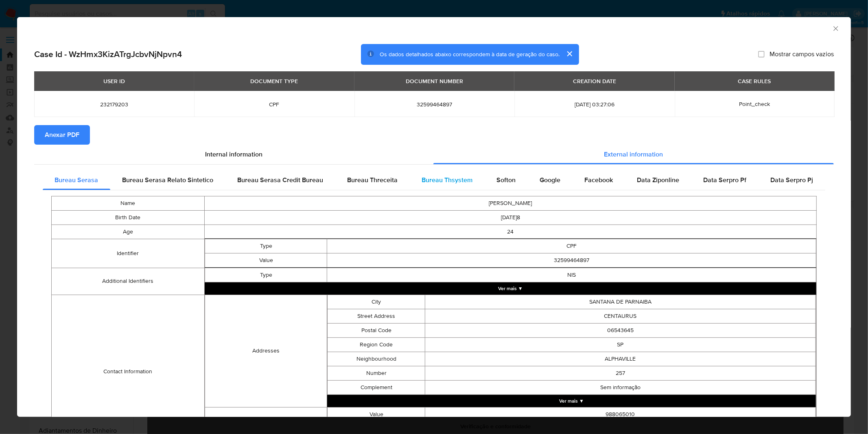  I want to click on td: Name, so click(128, 203).